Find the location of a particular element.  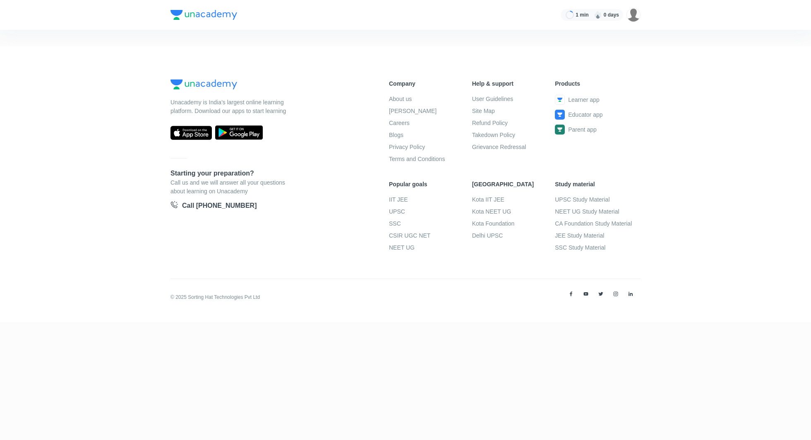

a: NEET UG Study Material is located at coordinates (596, 211).